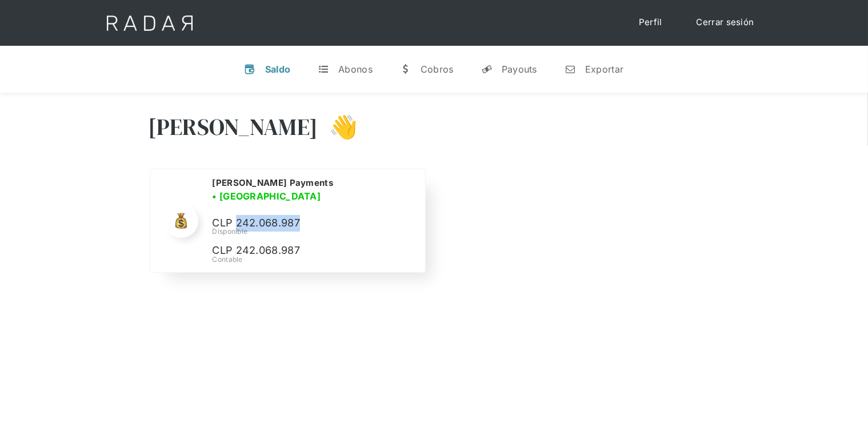  What do you see at coordinates (406, 70) in the screenshot?
I see `div: w` at bounding box center [406, 70].